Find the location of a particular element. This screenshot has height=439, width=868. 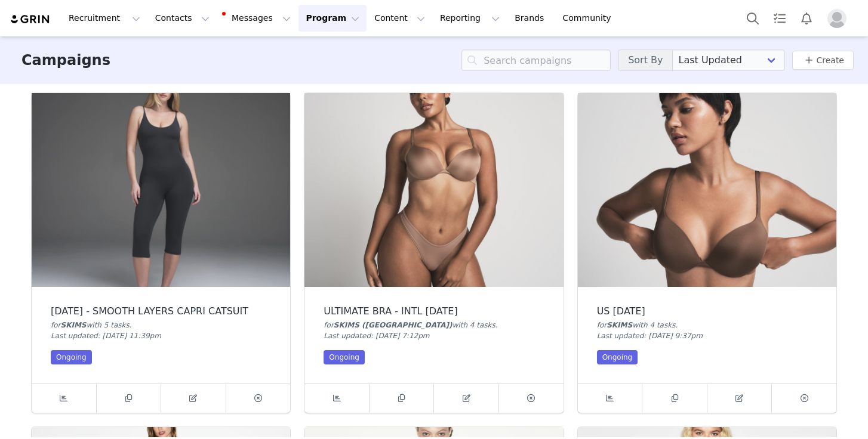

img: US APRIL 2025 is located at coordinates (707, 190).